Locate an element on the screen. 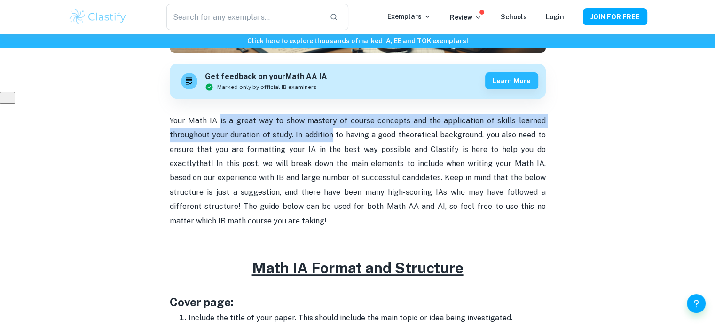 This screenshot has height=327, width=715. input: Search for any exemplars... is located at coordinates (244, 17).